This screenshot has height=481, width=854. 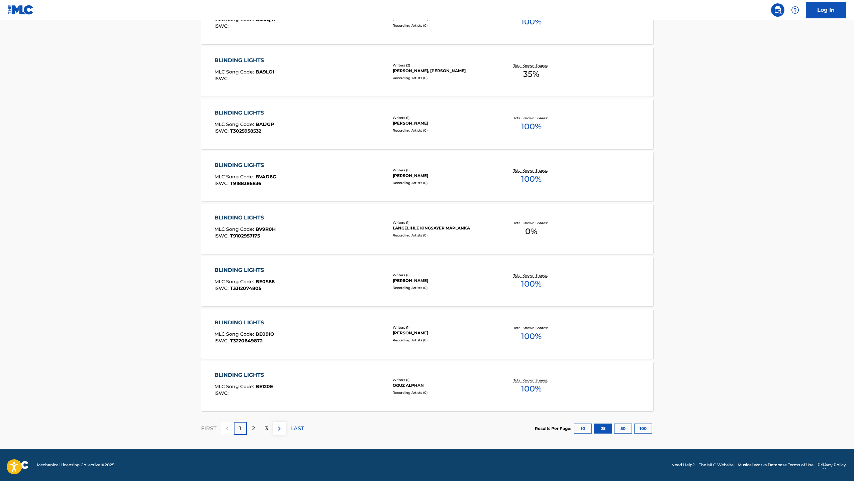 I want to click on p: 2, so click(x=253, y=429).